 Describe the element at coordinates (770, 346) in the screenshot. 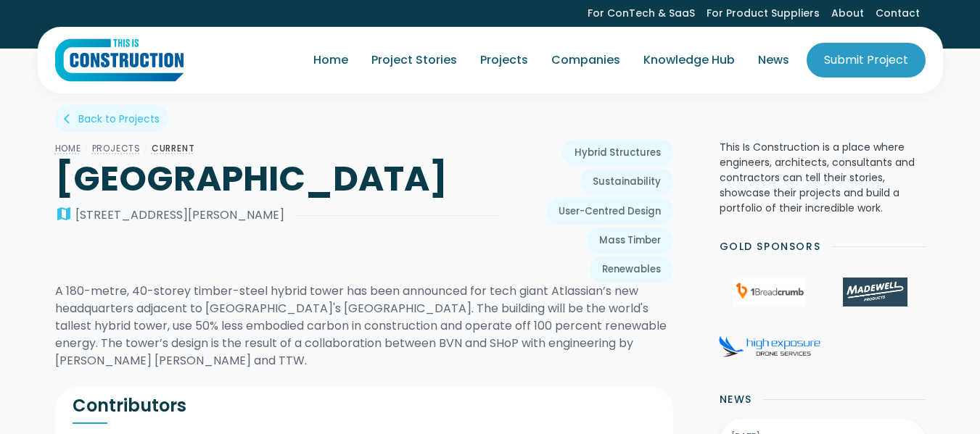

I see `img: High Exposure` at that location.